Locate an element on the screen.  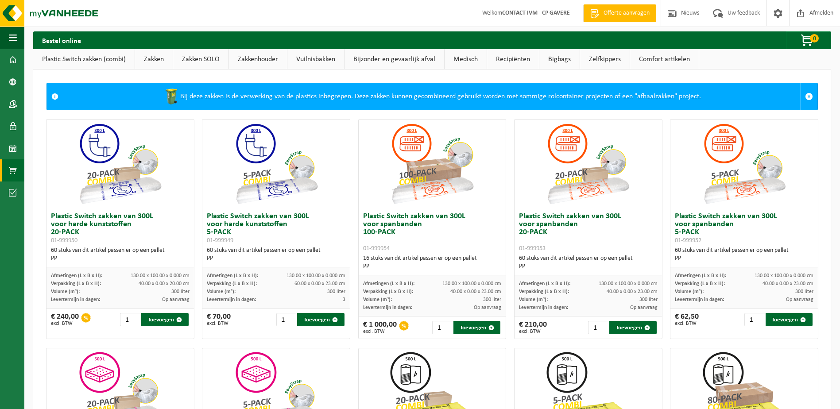
a: Recipiënten is located at coordinates (512, 59).